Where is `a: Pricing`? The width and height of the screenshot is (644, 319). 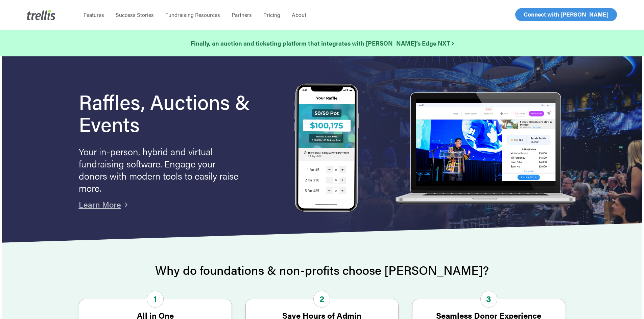
a: Pricing is located at coordinates (272, 15).